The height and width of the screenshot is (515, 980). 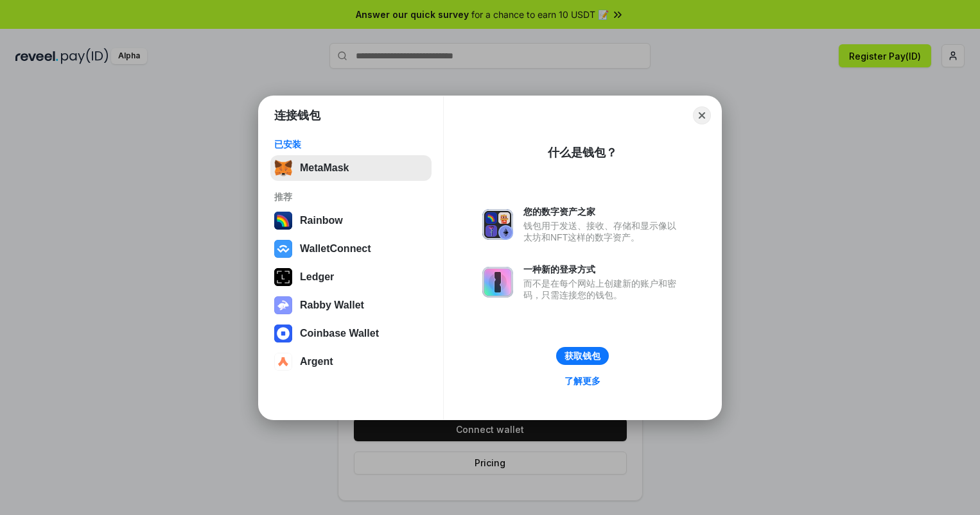 What do you see at coordinates (582, 356) in the screenshot?
I see `button: 获取钱包` at bounding box center [582, 356].